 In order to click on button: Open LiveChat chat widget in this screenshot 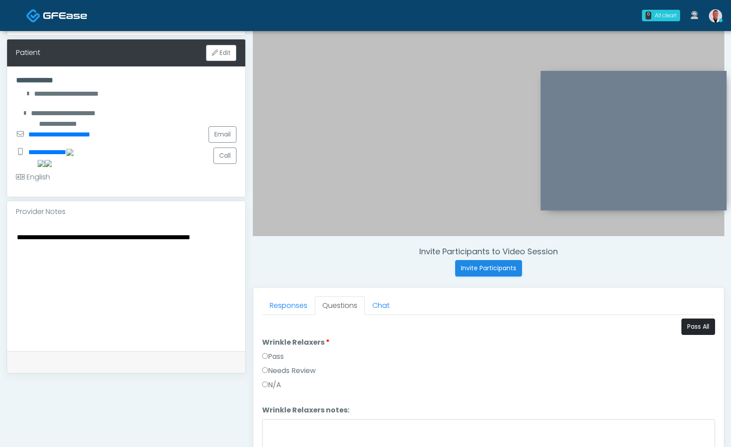, I will do `click(20, 17)`.